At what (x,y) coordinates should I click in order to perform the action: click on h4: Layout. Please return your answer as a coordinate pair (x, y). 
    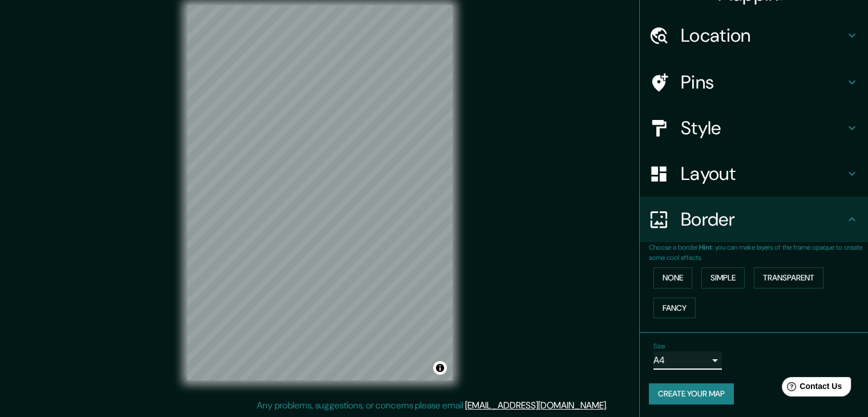
    Looking at the image, I should click on (763, 174).